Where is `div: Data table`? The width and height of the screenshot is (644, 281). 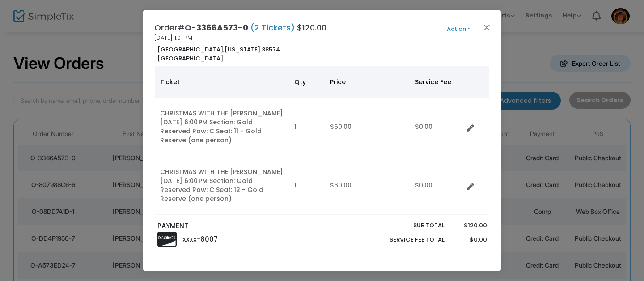
div: Data table is located at coordinates (322, 140).